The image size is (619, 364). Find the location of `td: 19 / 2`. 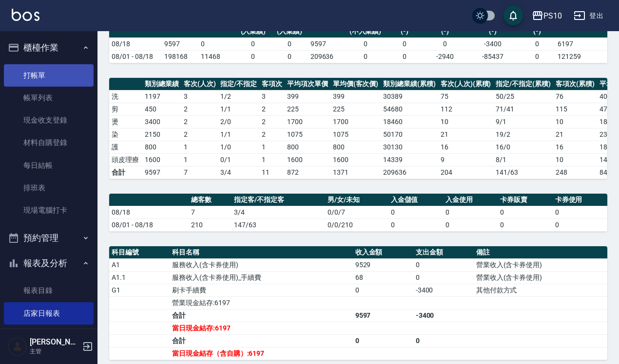

td: 19 / 2 is located at coordinates (524, 134).